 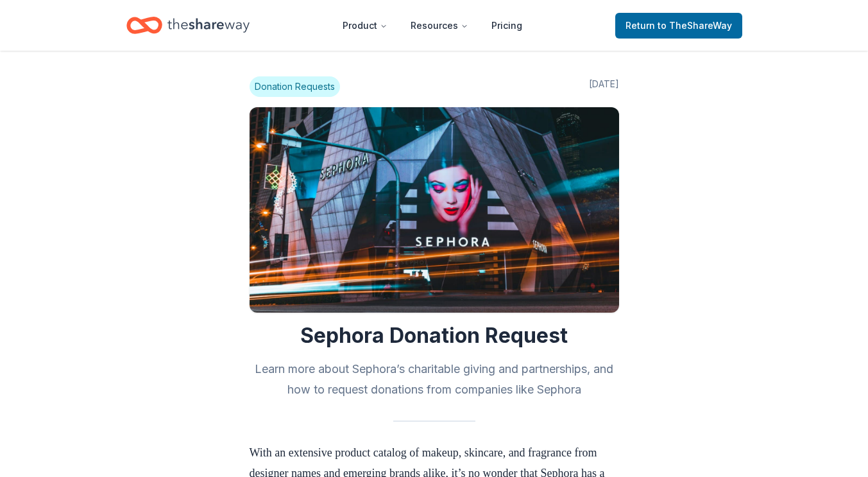 What do you see at coordinates (679, 25) in the screenshot?
I see `a: Returnto TheShareWay` at bounding box center [679, 25].